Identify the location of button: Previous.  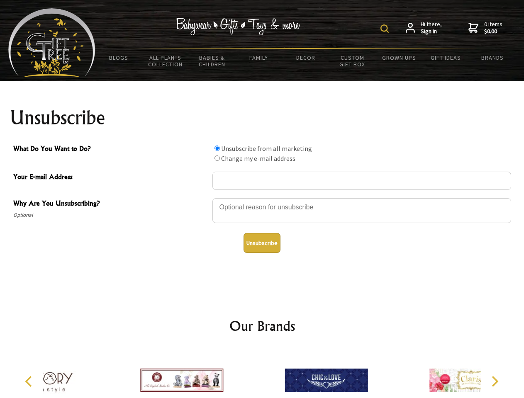
(30, 381).